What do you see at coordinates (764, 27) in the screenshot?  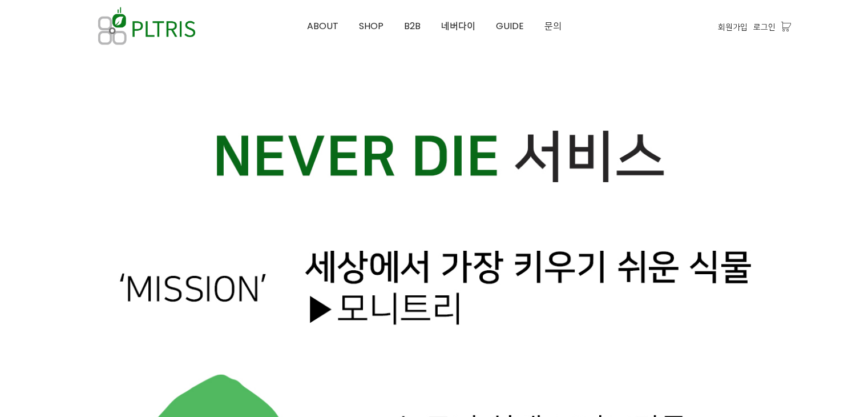 I see `a: 로그인` at bounding box center [764, 27].